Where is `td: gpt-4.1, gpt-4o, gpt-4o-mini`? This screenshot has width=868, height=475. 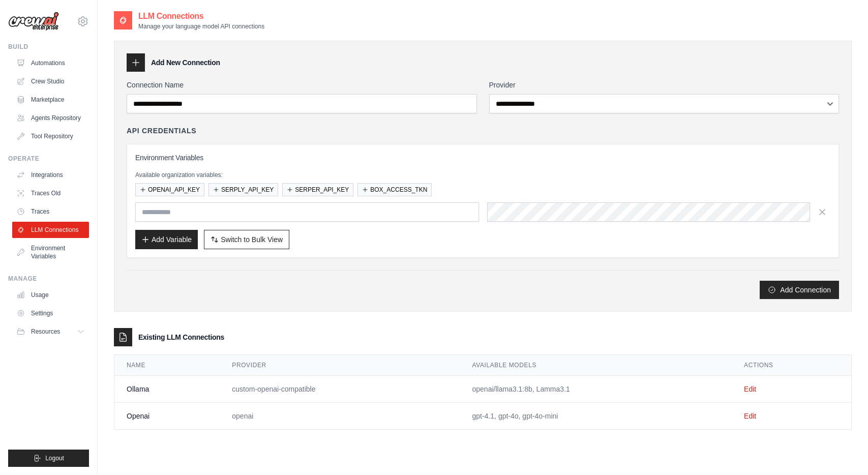 td: gpt-4.1, gpt-4o, gpt-4o-mini is located at coordinates (596, 416).